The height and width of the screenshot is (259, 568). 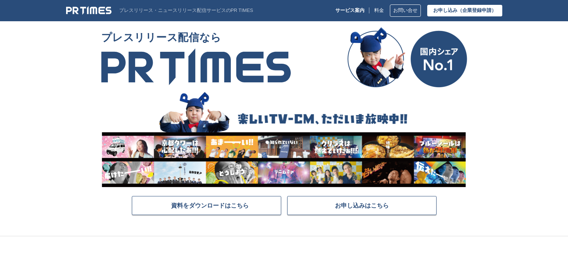 What do you see at coordinates (477, 10) in the screenshot?
I see `span: （企業登録申請）` at bounding box center [477, 10].